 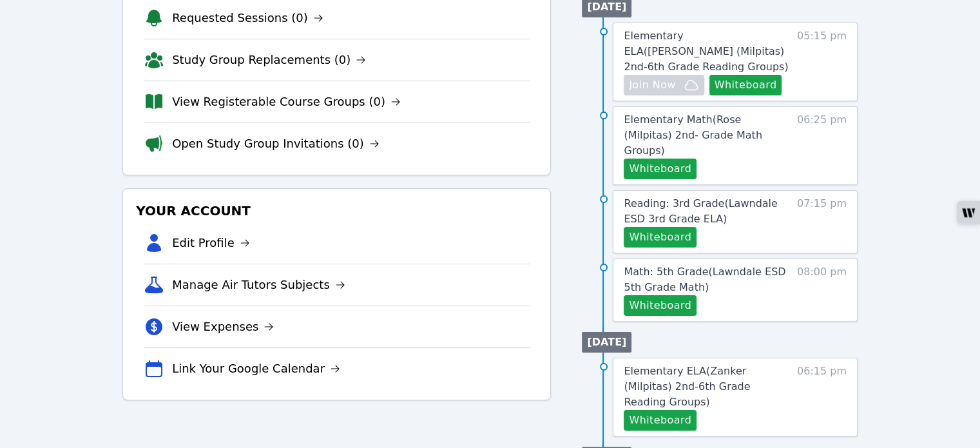 What do you see at coordinates (652, 85) in the screenshot?
I see `span: Join Now` at bounding box center [652, 85].